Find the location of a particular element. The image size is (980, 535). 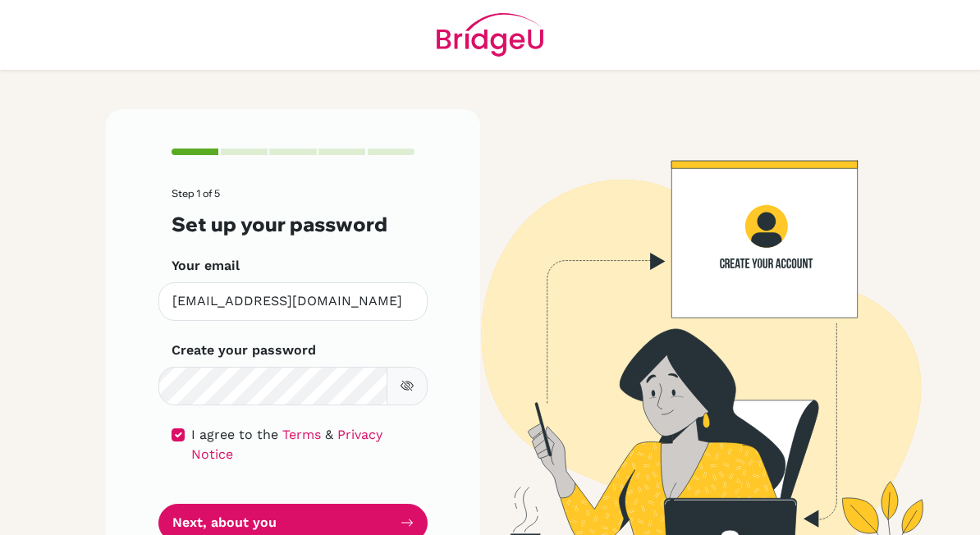

span: Step 1 of 5 is located at coordinates (196, 193).